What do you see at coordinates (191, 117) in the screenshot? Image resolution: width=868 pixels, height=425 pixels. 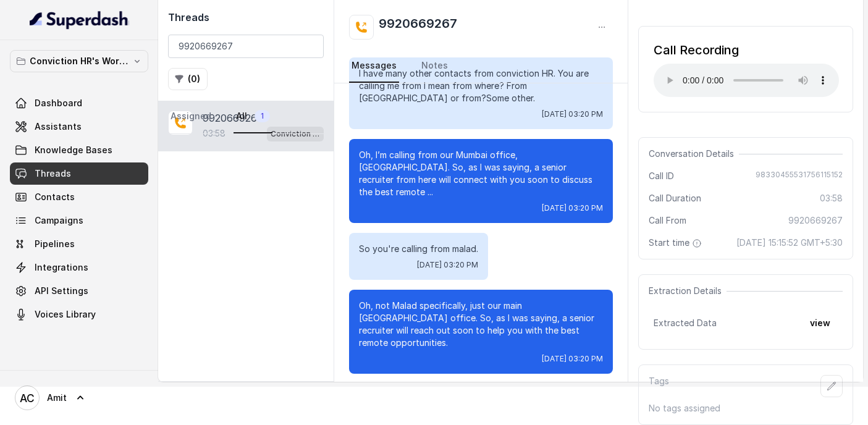 I see `a: Assigned` at bounding box center [191, 117].